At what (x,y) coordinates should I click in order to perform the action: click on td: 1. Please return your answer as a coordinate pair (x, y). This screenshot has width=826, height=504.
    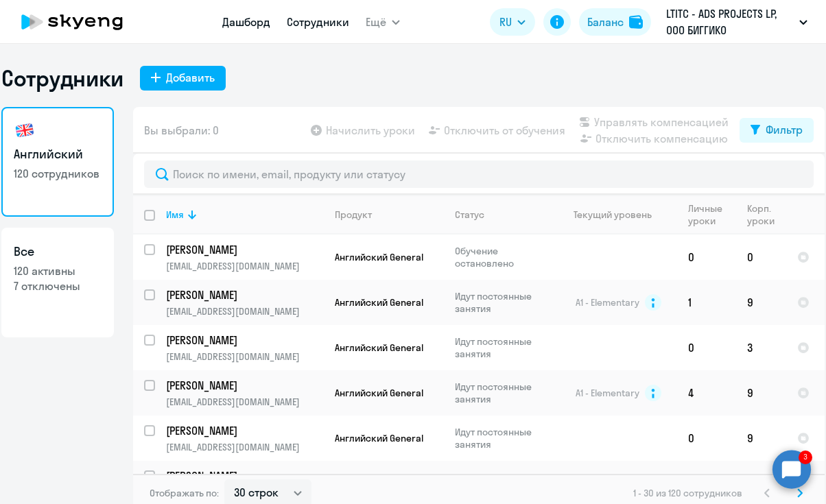
    Looking at the image, I should click on (706, 302).